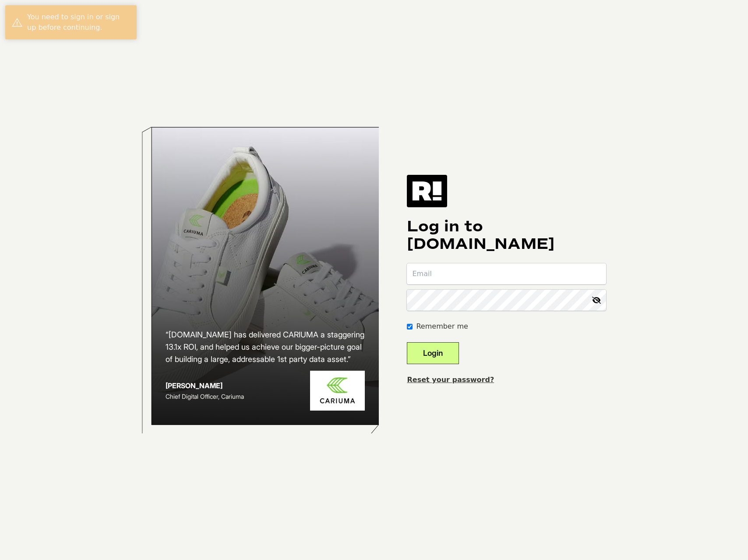  What do you see at coordinates (427, 191) in the screenshot?
I see `img: Retention.com` at bounding box center [427, 191].